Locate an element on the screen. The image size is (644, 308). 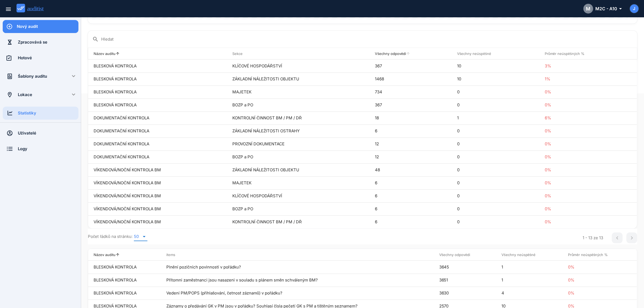
th: Všechny neúspěšné: Not sorted. Activate to sort ascending. is located at coordinates (529, 255).